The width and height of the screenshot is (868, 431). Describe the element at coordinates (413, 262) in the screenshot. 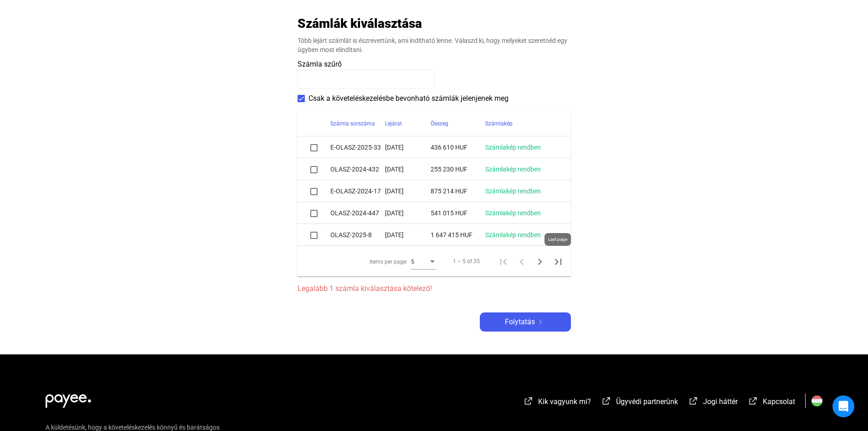

I see `span: 5` at that location.